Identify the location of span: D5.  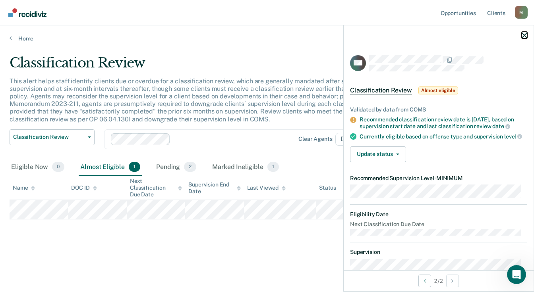
(347, 139).